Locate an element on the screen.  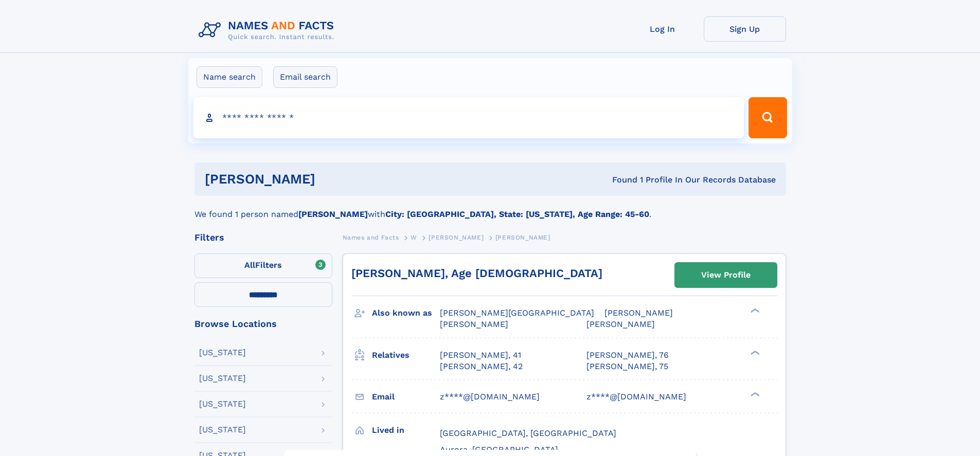
a: Names and Facts is located at coordinates (371, 237).